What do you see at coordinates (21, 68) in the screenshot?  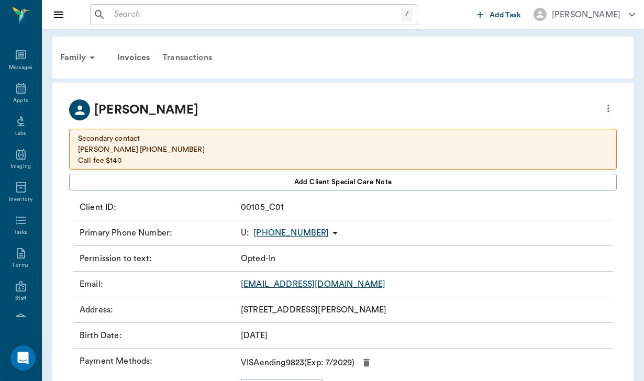 I see `div: Messages` at bounding box center [21, 68].